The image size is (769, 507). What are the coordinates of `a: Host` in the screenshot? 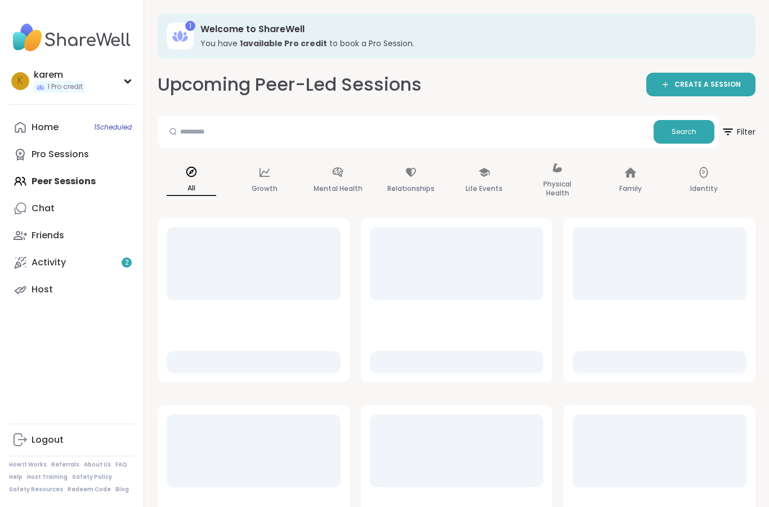 It's located at (72, 289).